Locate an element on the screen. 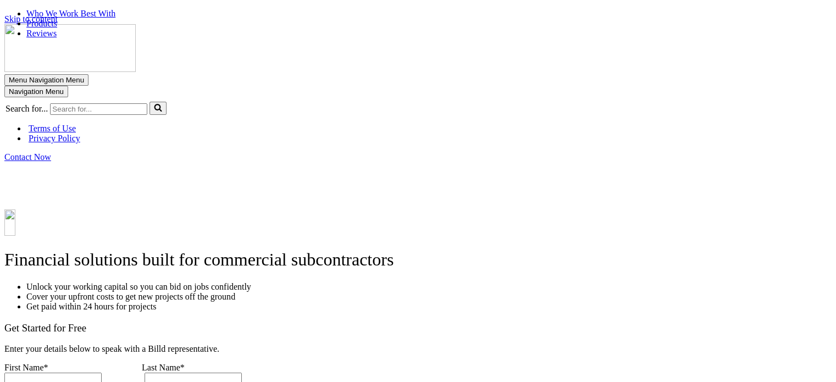 The height and width of the screenshot is (382, 836). span: Cover your upfront costs to get new projects off the ground is located at coordinates (131, 296).